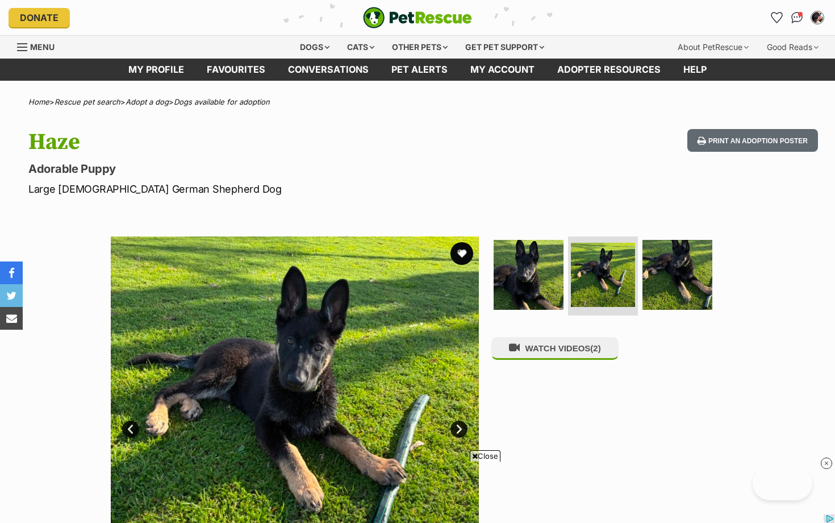 Image resolution: width=835 pixels, height=523 pixels. I want to click on h1: Haze, so click(269, 142).